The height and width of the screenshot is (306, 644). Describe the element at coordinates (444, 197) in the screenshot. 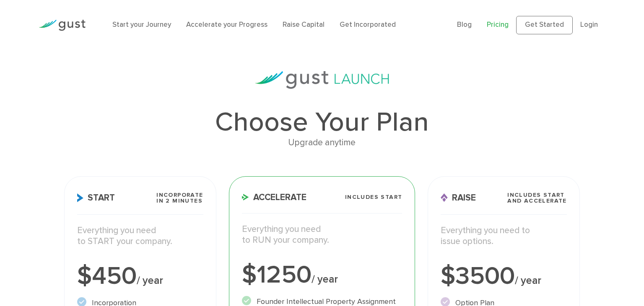

I see `img: Raise Icon` at that location.